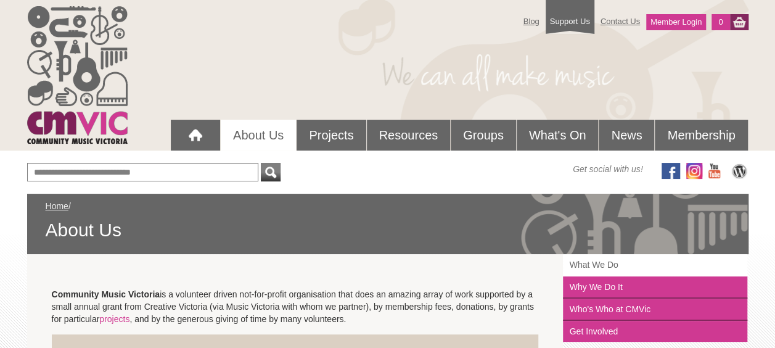  What do you see at coordinates (655, 287) in the screenshot?
I see `a: Why We Do It` at bounding box center [655, 287].